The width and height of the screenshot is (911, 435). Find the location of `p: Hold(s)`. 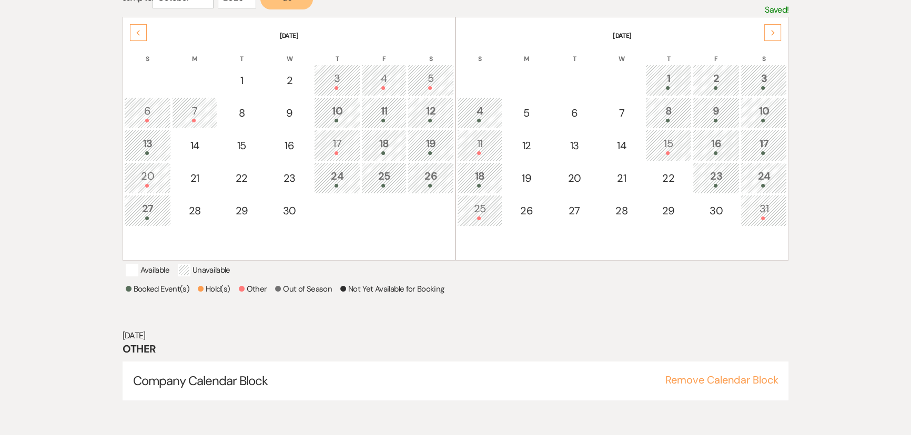

p: Hold(s) is located at coordinates (214, 289).